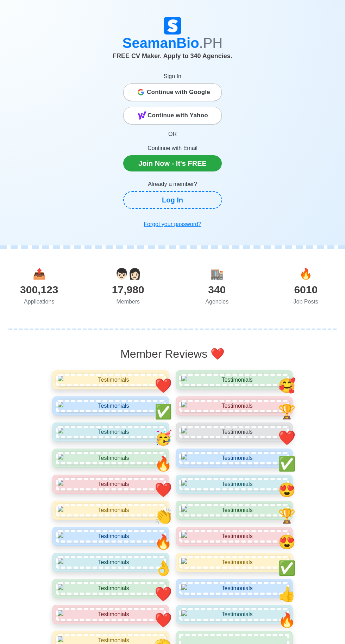 The height and width of the screenshot is (644, 345). Describe the element at coordinates (173, 135) in the screenshot. I see `p: OR` at that location.